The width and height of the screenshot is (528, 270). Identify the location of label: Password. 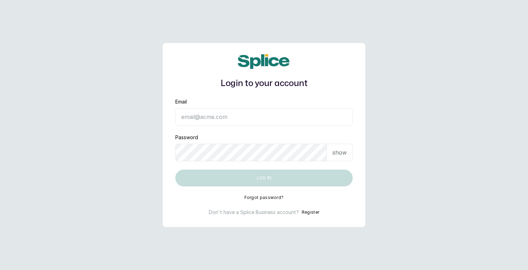
(187, 137).